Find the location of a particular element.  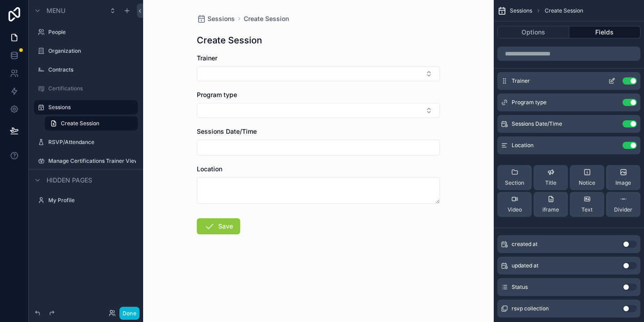

label: Sessions is located at coordinates (90, 107).